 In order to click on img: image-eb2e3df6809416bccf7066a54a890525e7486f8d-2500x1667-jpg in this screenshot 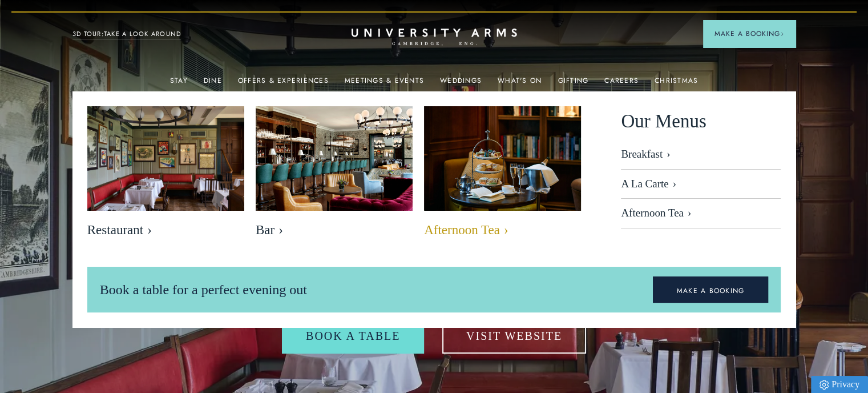, I will do `click(502, 158)`.